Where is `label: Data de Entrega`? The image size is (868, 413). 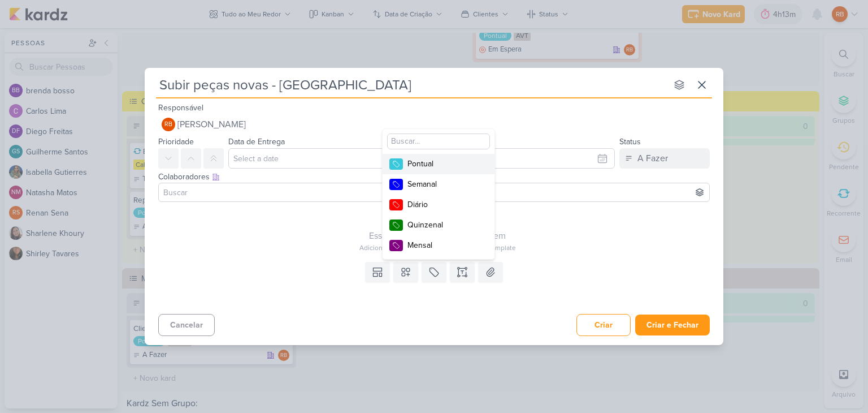
label: Data de Entrega is located at coordinates (256, 141).